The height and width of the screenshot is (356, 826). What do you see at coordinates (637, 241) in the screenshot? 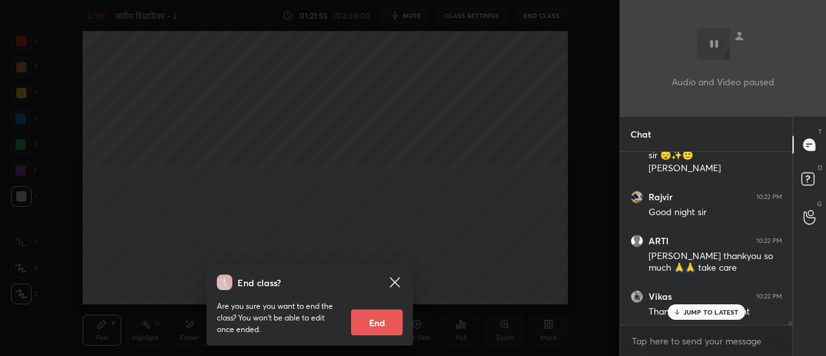
I see `img: default.png` at bounding box center [637, 241].